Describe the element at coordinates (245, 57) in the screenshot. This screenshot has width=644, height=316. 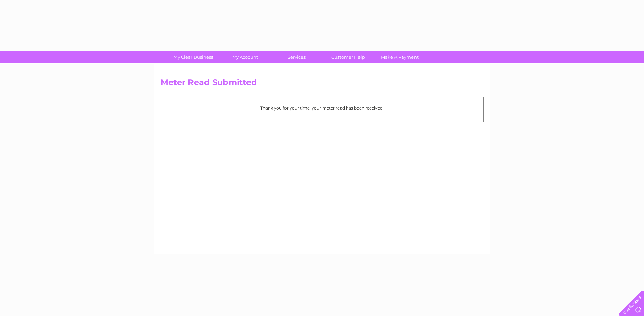
I see `a: My Account` at that location.